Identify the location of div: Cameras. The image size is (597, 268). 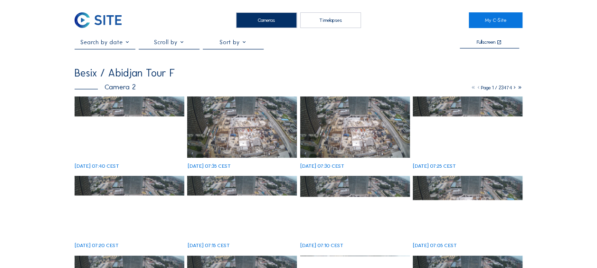
(266, 20).